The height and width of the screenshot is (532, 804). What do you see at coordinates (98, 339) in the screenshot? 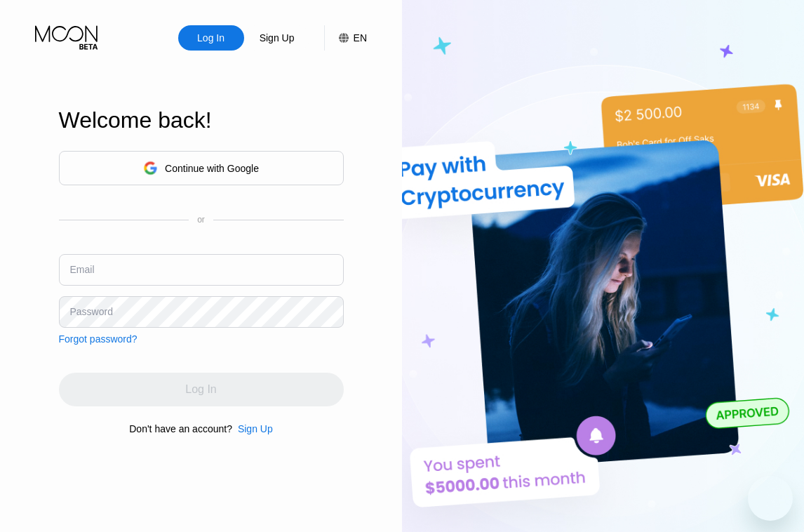
I see `div: Forgot password?` at bounding box center [98, 339].